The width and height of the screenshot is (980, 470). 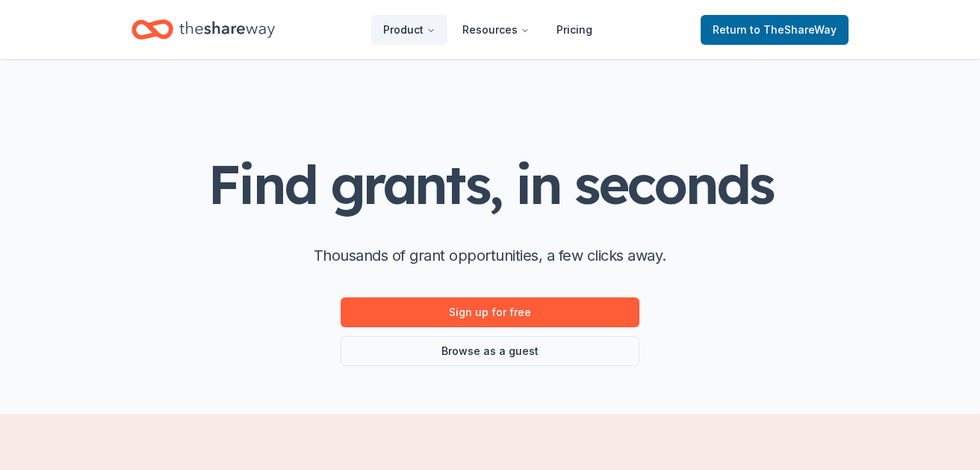 What do you see at coordinates (793, 29) in the screenshot?
I see `span: to TheShareWay` at bounding box center [793, 29].